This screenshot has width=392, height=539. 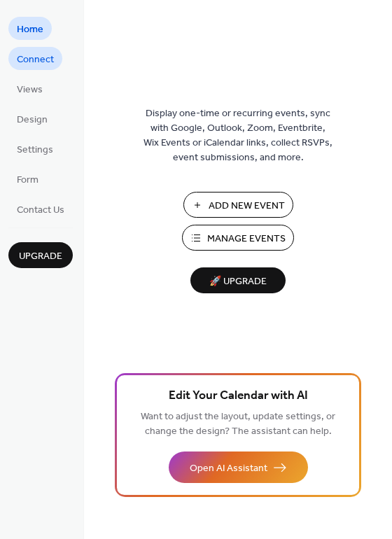 I want to click on span: Add New Event, so click(x=246, y=206).